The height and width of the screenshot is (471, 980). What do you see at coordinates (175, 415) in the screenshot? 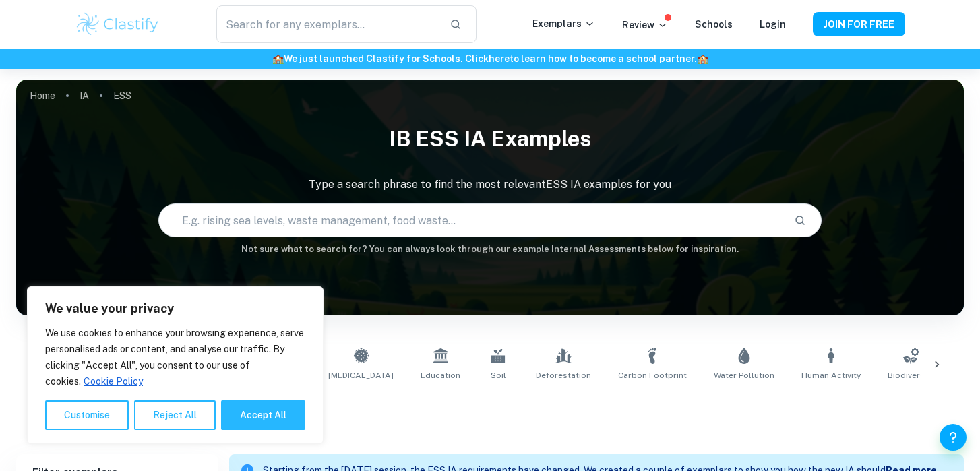
I see `button: Reject All` at bounding box center [175, 415].